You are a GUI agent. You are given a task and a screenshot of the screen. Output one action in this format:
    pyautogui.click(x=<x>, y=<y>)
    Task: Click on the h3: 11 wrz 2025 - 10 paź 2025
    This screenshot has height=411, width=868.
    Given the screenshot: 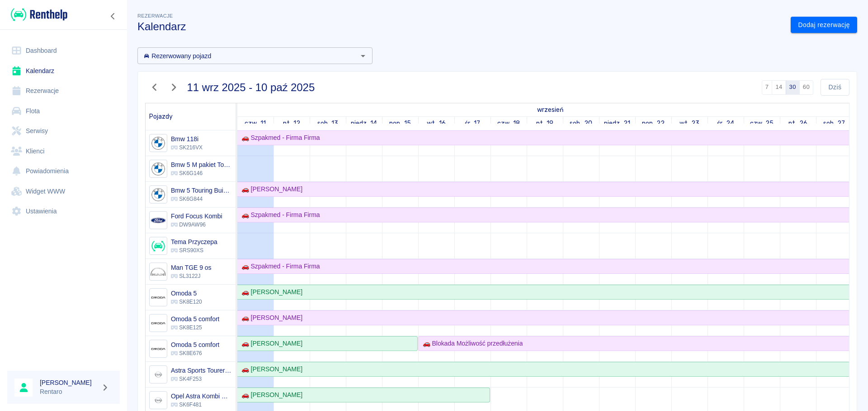 What is the action you would take?
    pyautogui.click(x=251, y=87)
    